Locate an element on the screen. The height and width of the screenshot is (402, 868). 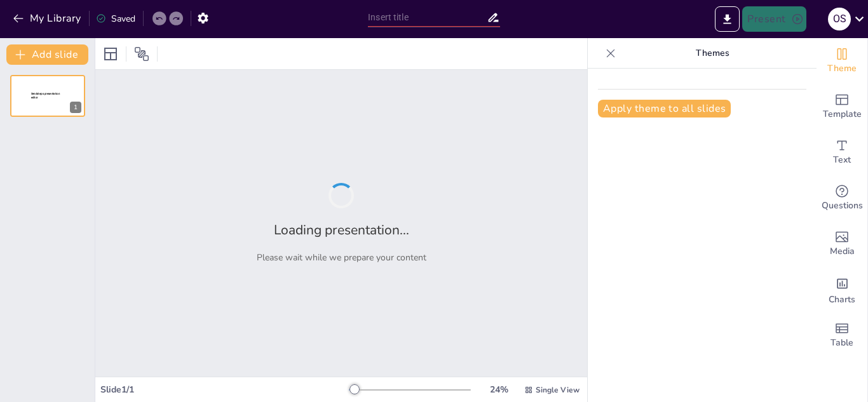
span: Sendsteps presentation editor is located at coordinates (45, 95).